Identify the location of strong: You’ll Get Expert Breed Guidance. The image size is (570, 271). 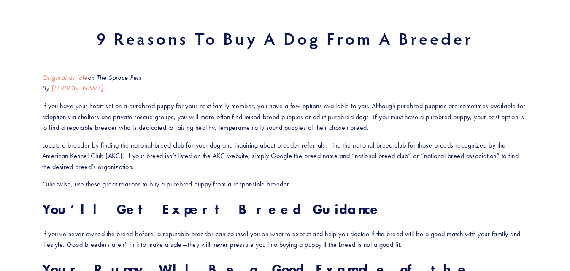
(212, 209).